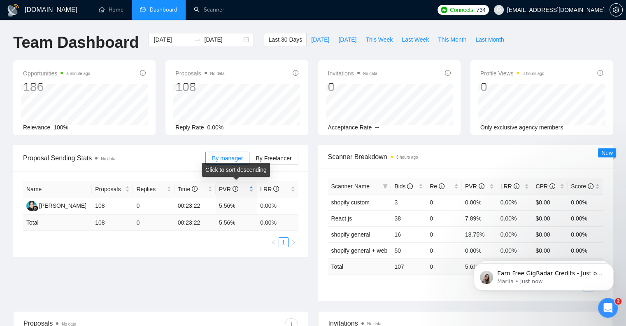 Image resolution: width=626 pixels, height=326 pixels. What do you see at coordinates (351, 234) in the screenshot?
I see `a: shopify general` at bounding box center [351, 234].